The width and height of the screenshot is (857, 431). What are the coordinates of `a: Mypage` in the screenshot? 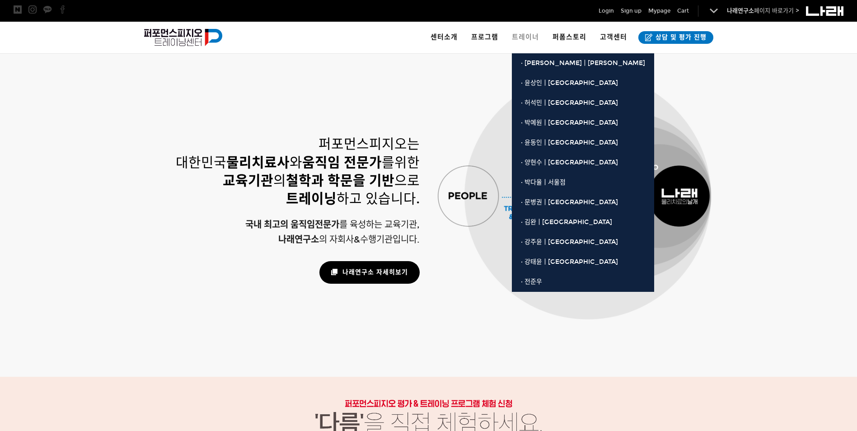 It's located at (659, 11).